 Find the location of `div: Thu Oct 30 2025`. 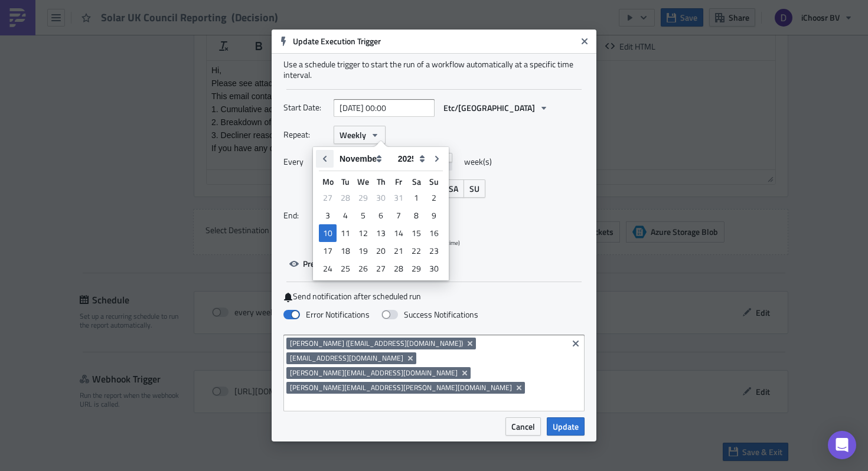

div: Thu Oct 30 2025 is located at coordinates (381, 198).